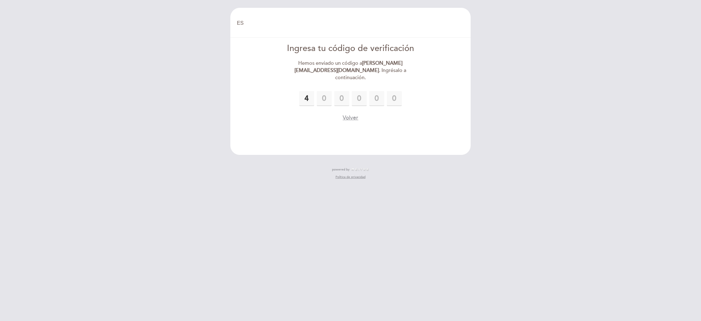  What do you see at coordinates (350, 177) in the screenshot?
I see `a: Política de privacidad` at bounding box center [350, 177].